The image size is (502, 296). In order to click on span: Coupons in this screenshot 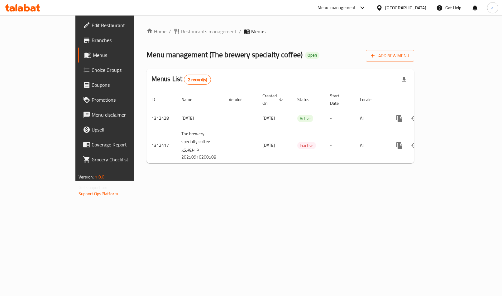, I will do `click(123, 85)`.